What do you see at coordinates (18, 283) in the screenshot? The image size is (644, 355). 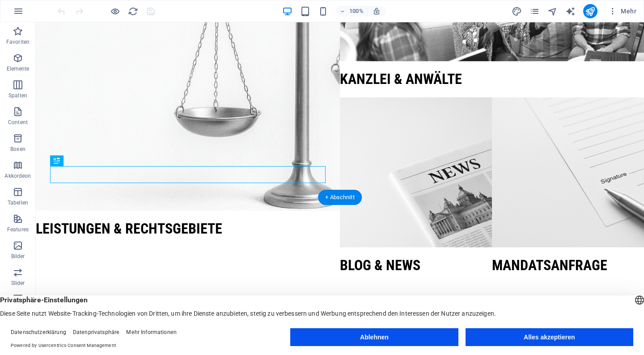 I see `p: Slider` at bounding box center [18, 283].